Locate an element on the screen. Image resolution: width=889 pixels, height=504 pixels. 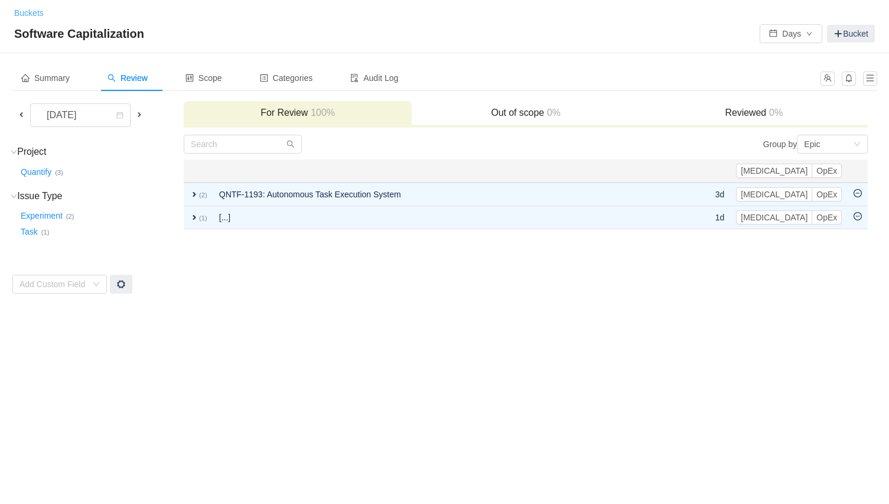
span: Summary is located at coordinates (46, 78).